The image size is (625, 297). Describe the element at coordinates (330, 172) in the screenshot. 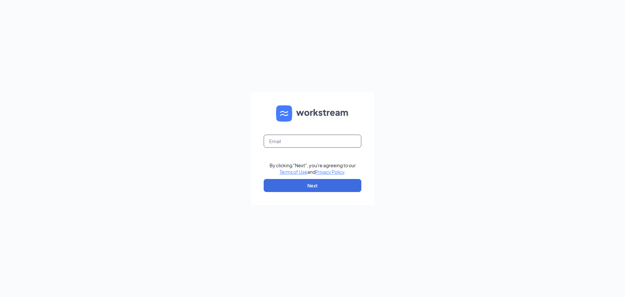

I see `a: Privacy Policy` at that location.